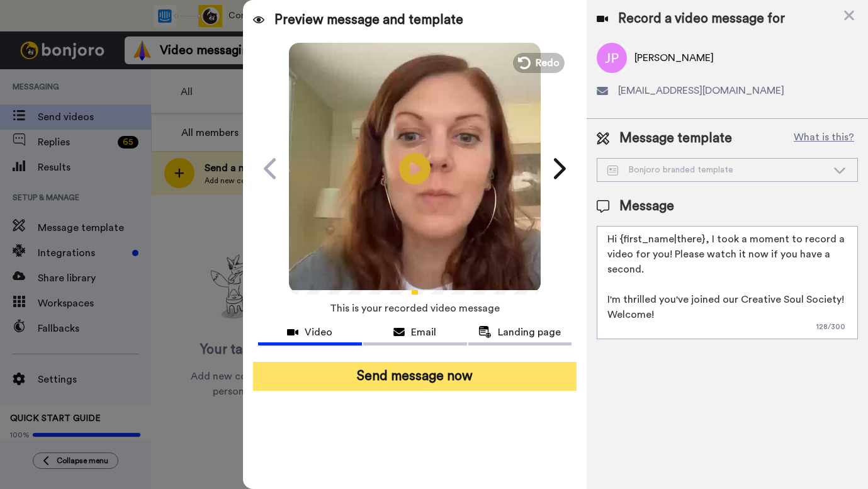  I want to click on button: What is this?, so click(824, 138).